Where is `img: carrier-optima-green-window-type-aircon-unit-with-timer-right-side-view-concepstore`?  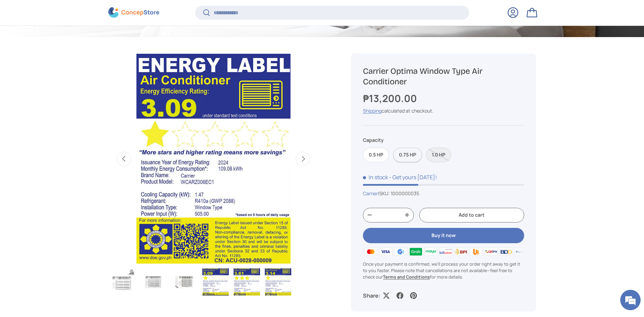
img: carrier-optima-green-window-type-aircon-unit-with-timer-right-side-view-concepstore is located at coordinates (184, 282).